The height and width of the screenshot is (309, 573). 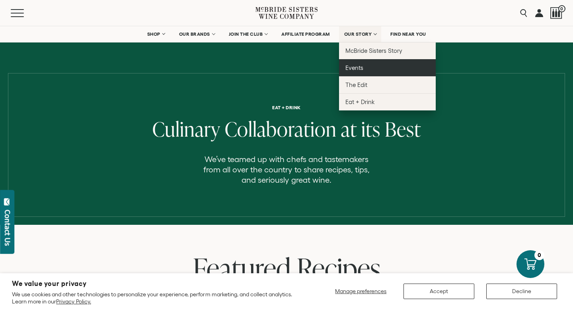 What do you see at coordinates (196, 34) in the screenshot?
I see `a: OUR BRANDS` at bounding box center [196, 34].